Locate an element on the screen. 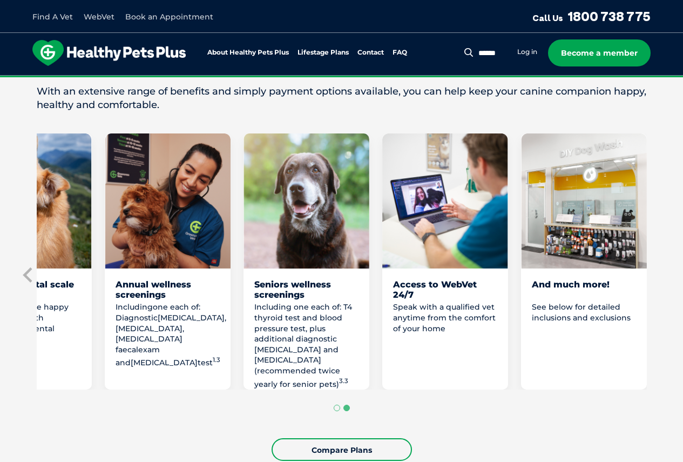 Image resolution: width=683 pixels, height=462 pixels. a: Compare Plans is located at coordinates (342, 449).